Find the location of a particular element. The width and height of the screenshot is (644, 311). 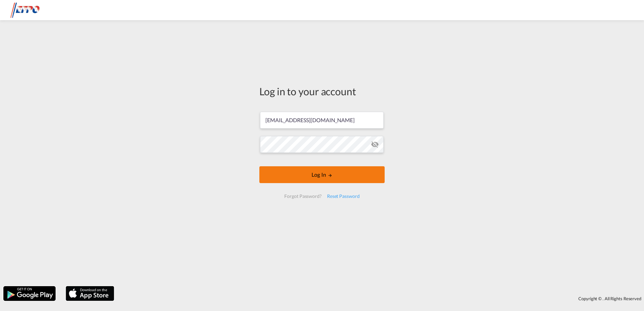

div: Copyright © . All Rights Reserved is located at coordinates (381, 299).